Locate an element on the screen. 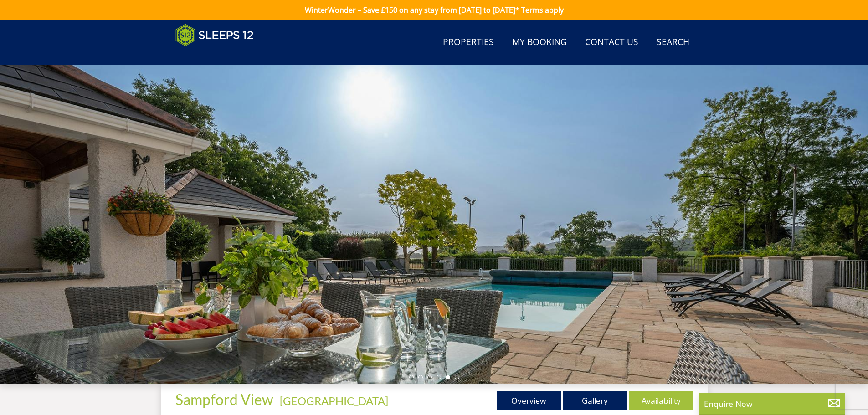 The height and width of the screenshot is (415, 868). a: Properties is located at coordinates (468, 43).